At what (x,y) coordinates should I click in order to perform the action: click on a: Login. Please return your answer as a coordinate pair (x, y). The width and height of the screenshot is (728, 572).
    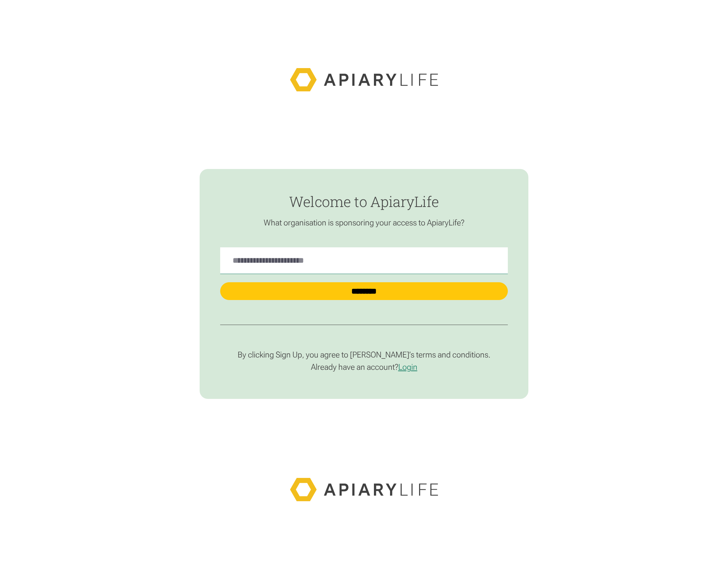
    Looking at the image, I should click on (408, 367).